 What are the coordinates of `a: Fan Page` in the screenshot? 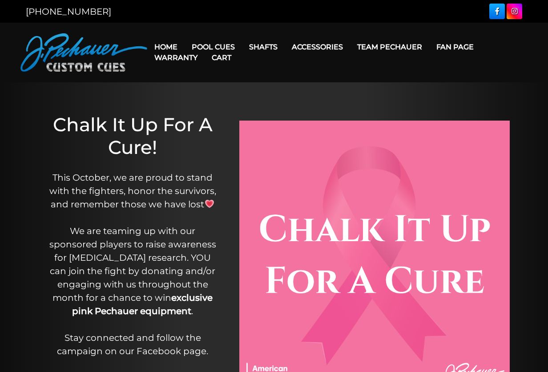 It's located at (455, 47).